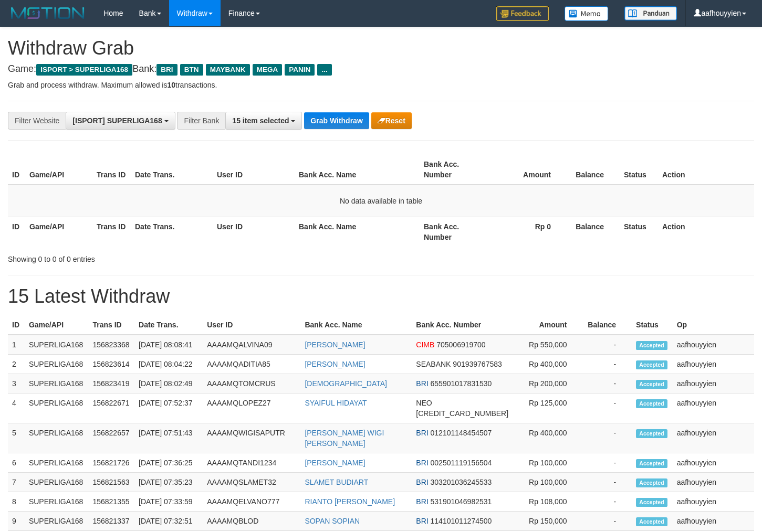 This screenshot has height=532, width=762. I want to click on a: SOPAN SOPIAN, so click(332, 521).